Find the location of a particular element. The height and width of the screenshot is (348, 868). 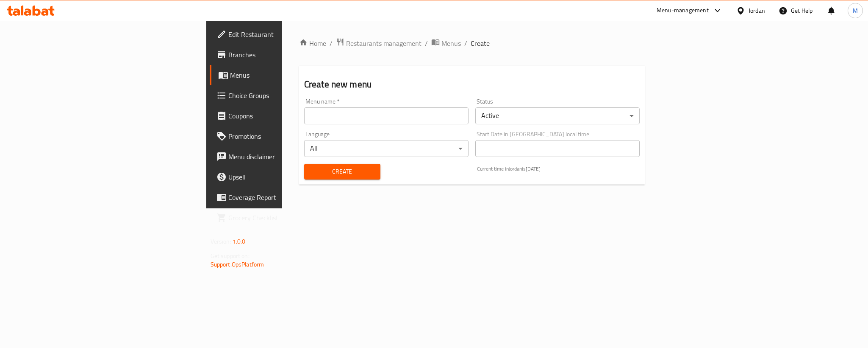

a: Branches is located at coordinates (280, 55).